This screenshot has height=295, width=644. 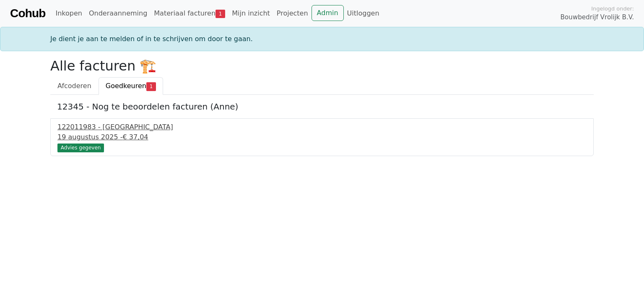 I want to click on h2: Alle facturen 🏗️, so click(x=322, y=66).